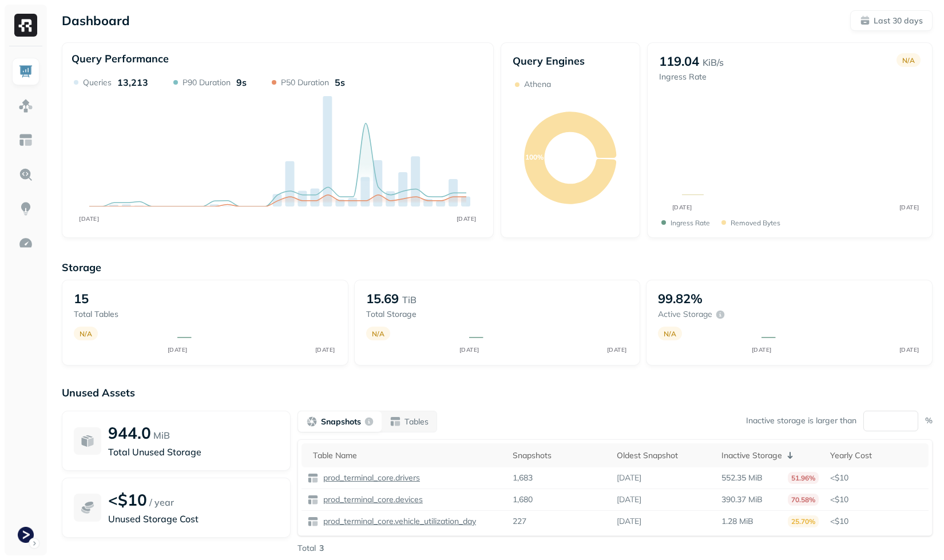  What do you see at coordinates (742, 499) in the screenshot?
I see `p: 390.37 MiB` at bounding box center [742, 499].